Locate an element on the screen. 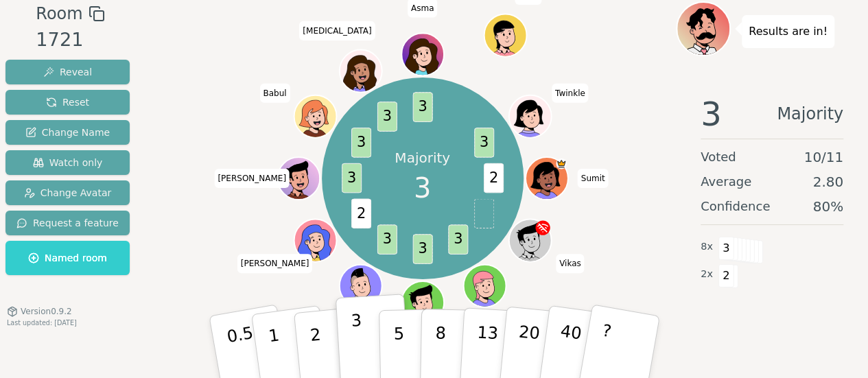 This screenshot has width=868, height=378. div: 1721 is located at coordinates (70, 40).